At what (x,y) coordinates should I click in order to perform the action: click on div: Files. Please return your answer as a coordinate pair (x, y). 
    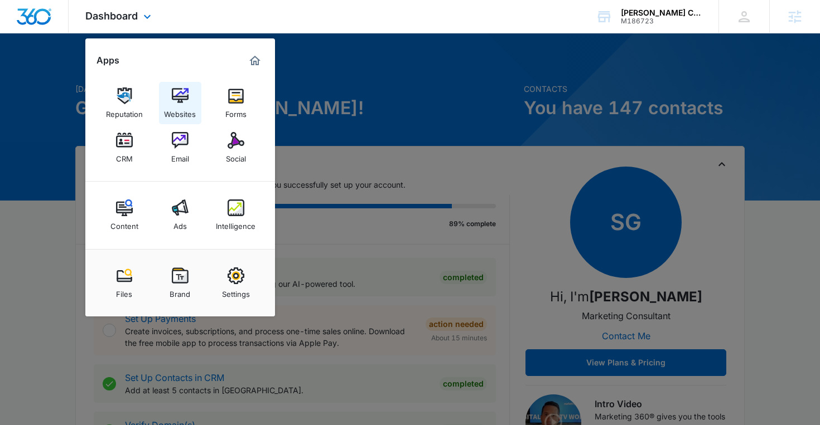
    Looking at the image, I should click on (124, 292).